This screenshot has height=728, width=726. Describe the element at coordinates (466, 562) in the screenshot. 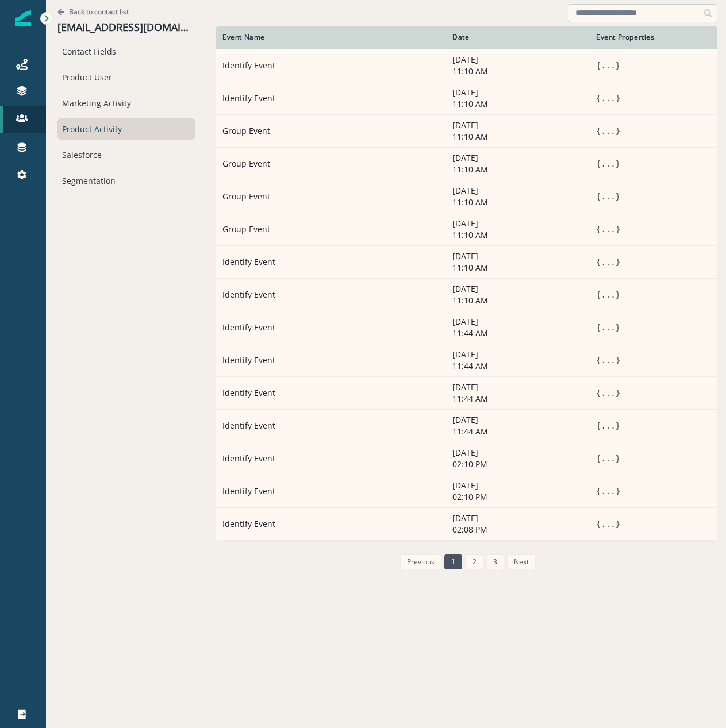

I see `ul: Pagination` at that location.